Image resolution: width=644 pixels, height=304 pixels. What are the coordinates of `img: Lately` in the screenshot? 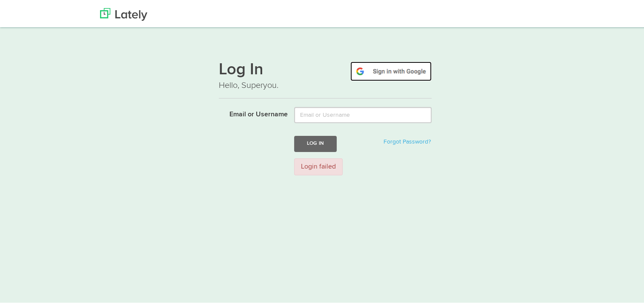 It's located at (124, 13).